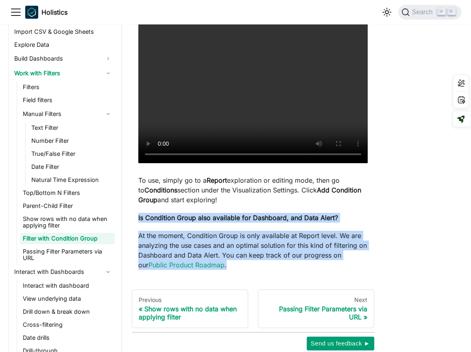  I want to click on a: Work with Filters, so click(63, 73).